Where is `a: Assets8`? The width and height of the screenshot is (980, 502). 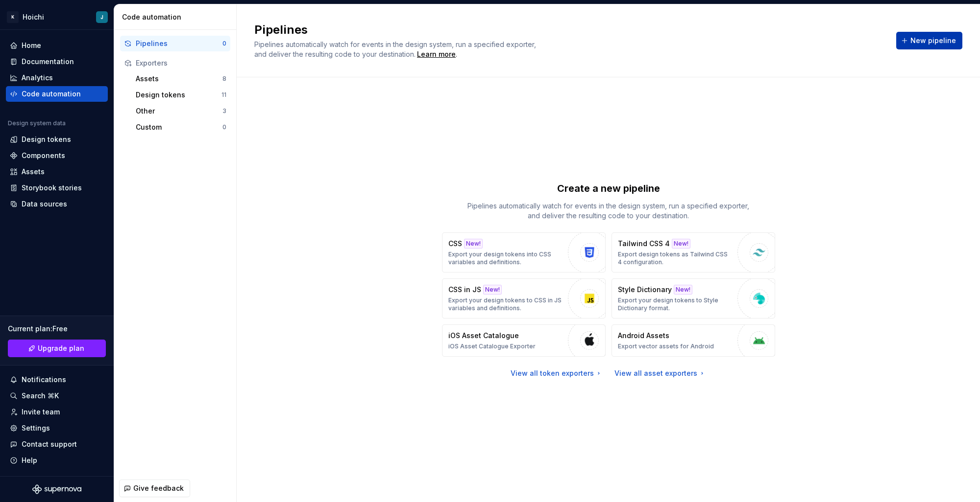 a: Assets8 is located at coordinates (180, 79).